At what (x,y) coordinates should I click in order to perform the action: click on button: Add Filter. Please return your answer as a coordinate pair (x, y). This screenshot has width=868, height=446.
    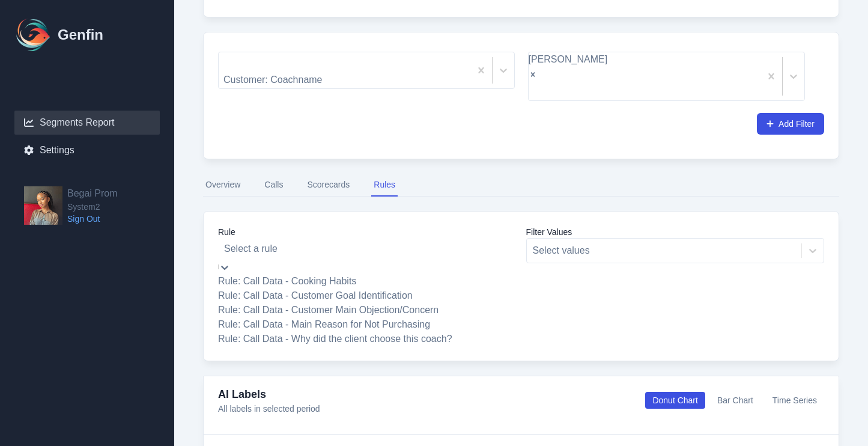
    Looking at the image, I should click on (791, 124).